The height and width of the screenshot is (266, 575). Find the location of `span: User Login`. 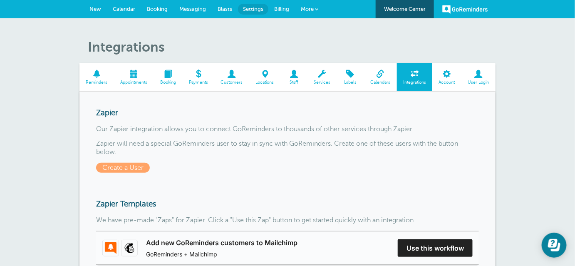

span: User Login is located at coordinates (479, 82).